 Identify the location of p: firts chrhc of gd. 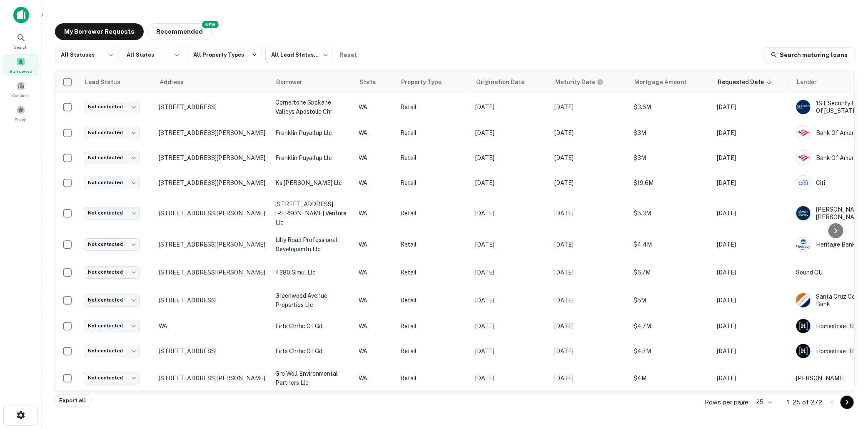
(313, 326).